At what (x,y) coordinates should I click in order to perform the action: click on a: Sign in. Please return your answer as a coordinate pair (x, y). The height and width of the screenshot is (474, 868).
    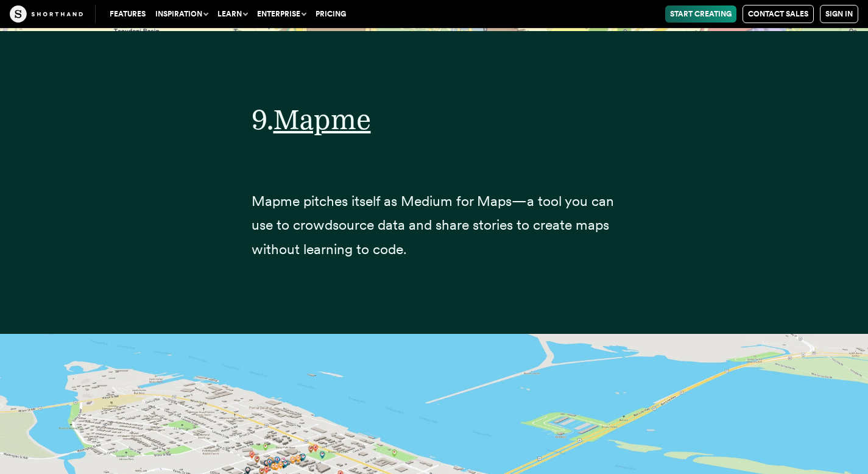
    Looking at the image, I should click on (839, 14).